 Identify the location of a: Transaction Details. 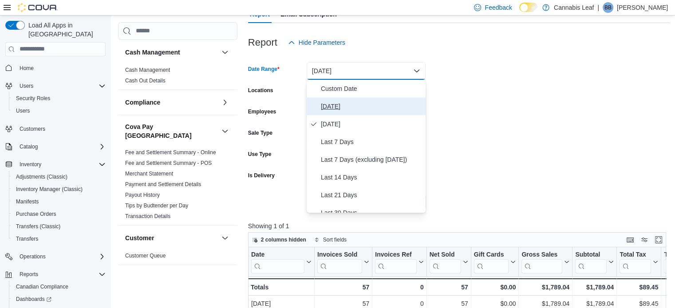
(148, 217).